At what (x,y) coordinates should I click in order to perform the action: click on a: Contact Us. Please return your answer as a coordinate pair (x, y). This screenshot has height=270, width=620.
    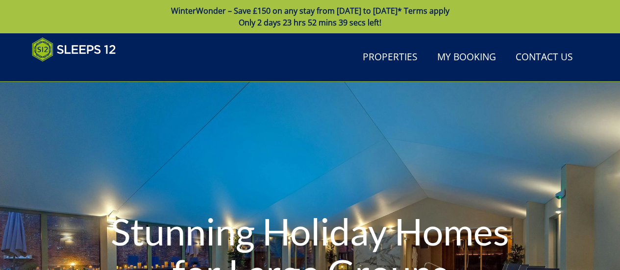
    Looking at the image, I should click on (544, 57).